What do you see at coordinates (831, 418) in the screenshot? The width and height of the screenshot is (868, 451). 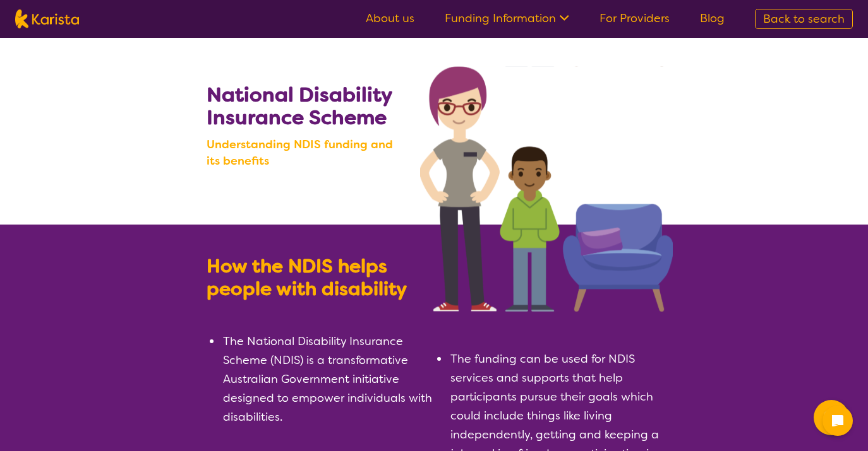 I see `button: Channel Menu` at bounding box center [831, 418].